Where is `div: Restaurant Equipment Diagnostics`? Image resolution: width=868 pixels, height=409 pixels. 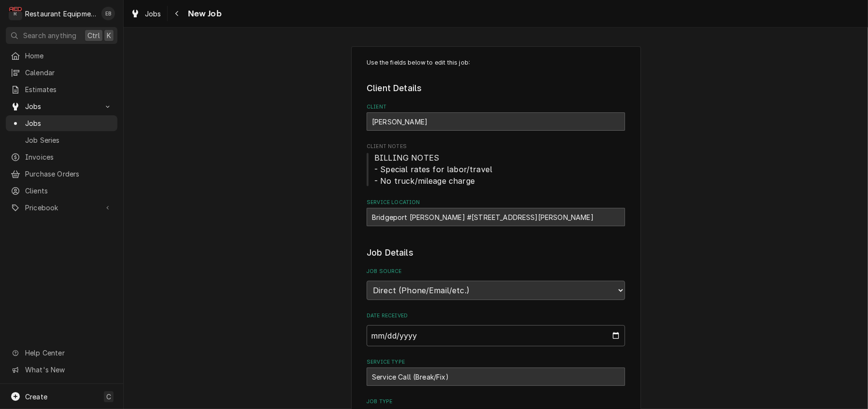
div: Restaurant Equipment Diagnostics is located at coordinates (60, 14).